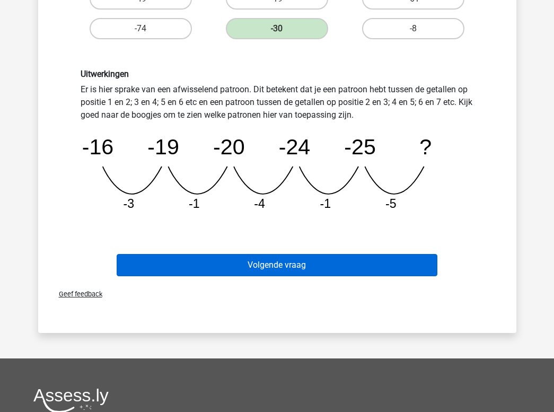 The image size is (554, 412). What do you see at coordinates (413, 29) in the screenshot?
I see `label: -8` at bounding box center [413, 29].